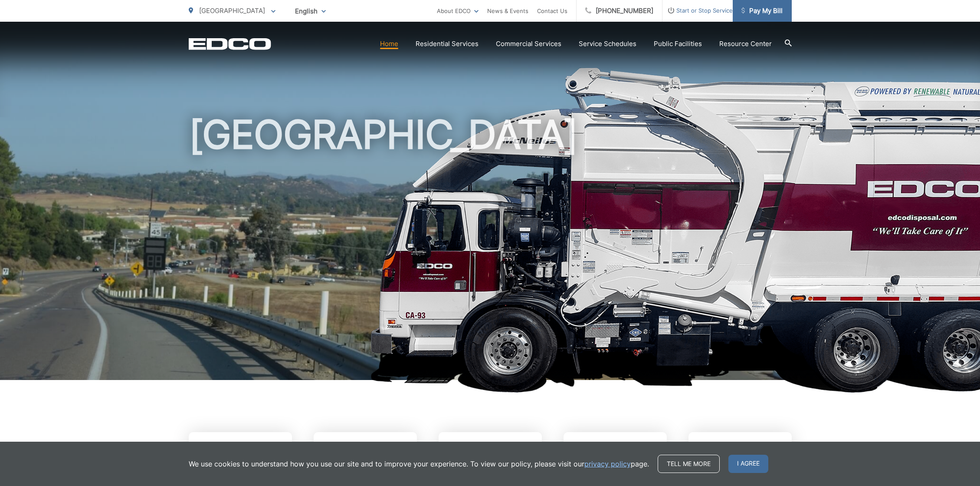 The image size is (980, 486). Describe the element at coordinates (607, 463) in the screenshot. I see `a: privacy policy` at that location.